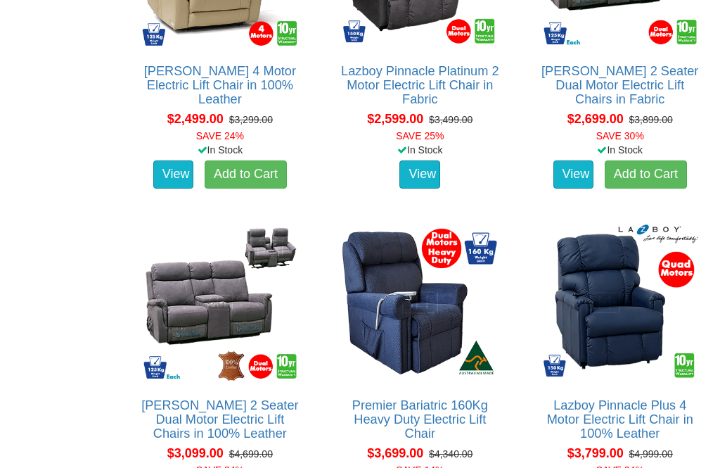  What do you see at coordinates (420, 303) in the screenshot?
I see `img: Premier Bariatric 160Kg Heavy Duty Electric Lift Chair` at bounding box center [420, 303].